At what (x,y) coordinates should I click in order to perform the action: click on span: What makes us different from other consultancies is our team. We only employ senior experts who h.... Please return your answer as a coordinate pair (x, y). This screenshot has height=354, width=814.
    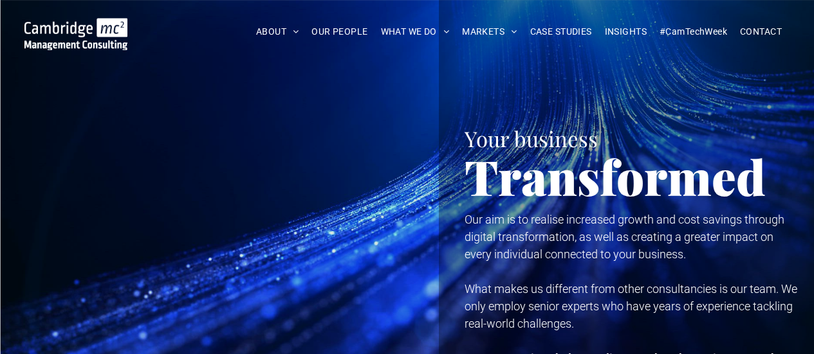
    Looking at the image, I should click on (631, 306).